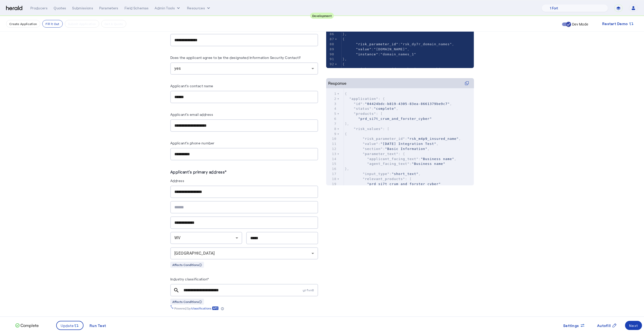 The height and width of the screenshot is (332, 644). What do you see at coordinates (332, 164) in the screenshot?
I see `div: 15` at bounding box center [332, 164].